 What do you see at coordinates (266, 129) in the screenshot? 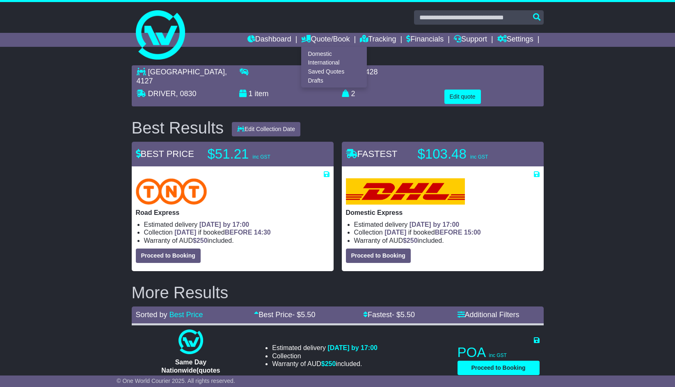
I see `button: Edit Collection Date` at bounding box center [266, 129].